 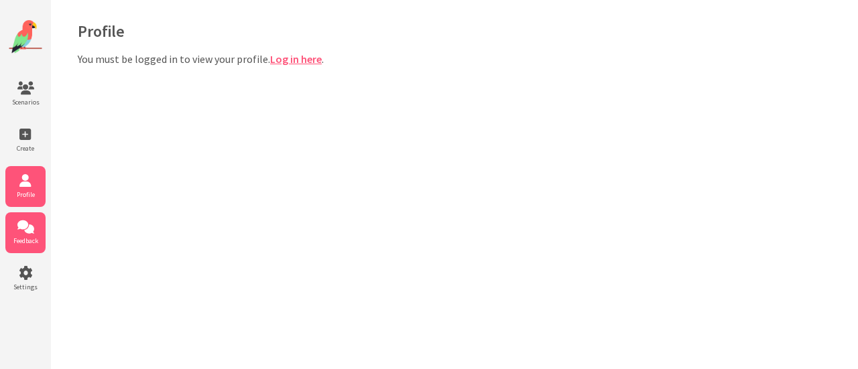 What do you see at coordinates (25, 194) in the screenshot?
I see `span: Profile` at bounding box center [25, 194].